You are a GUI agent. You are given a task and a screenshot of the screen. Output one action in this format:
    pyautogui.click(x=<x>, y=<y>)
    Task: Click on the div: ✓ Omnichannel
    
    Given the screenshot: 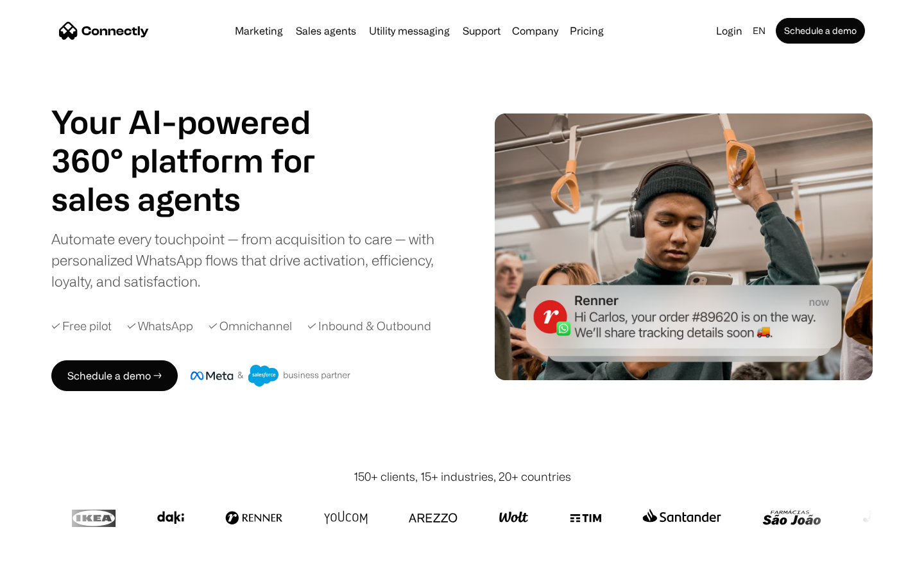 What is the action you would take?
    pyautogui.click(x=250, y=326)
    